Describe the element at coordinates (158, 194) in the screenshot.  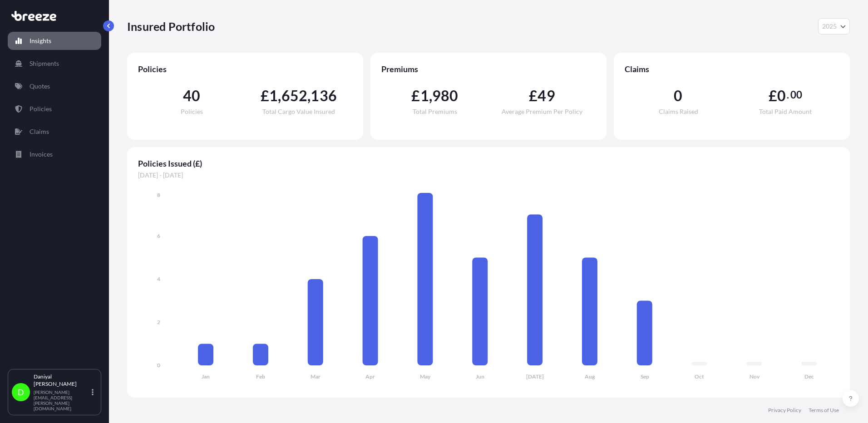
I see `tspan: 8` at that location.